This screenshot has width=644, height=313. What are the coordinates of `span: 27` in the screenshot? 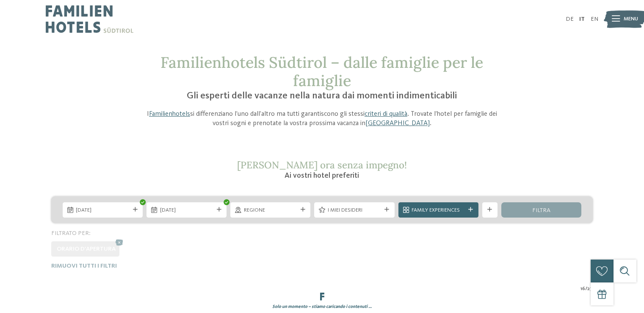 It's located at (590, 288).